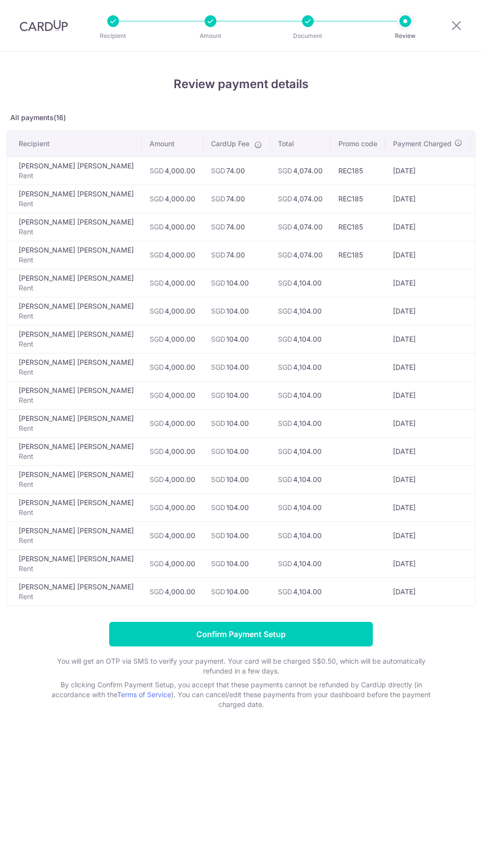 Image resolution: width=482 pixels, height=868 pixels. Describe the element at coordinates (44, 25) in the screenshot. I see `img: CardUp` at that location.